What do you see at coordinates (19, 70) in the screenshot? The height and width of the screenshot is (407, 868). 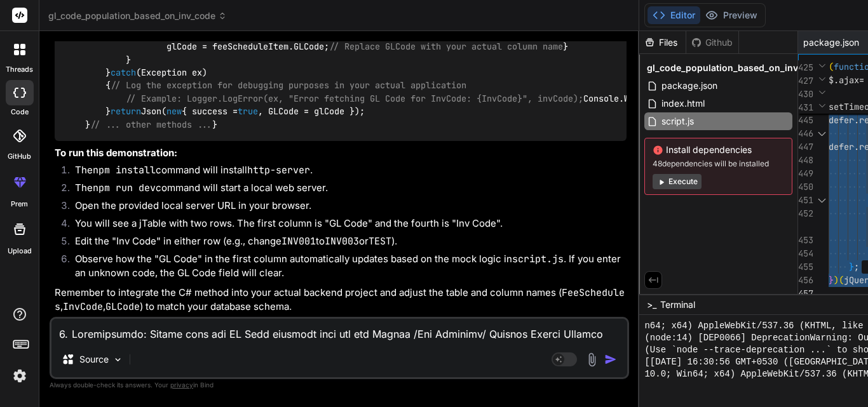 I see `label: threads` at bounding box center [19, 70].